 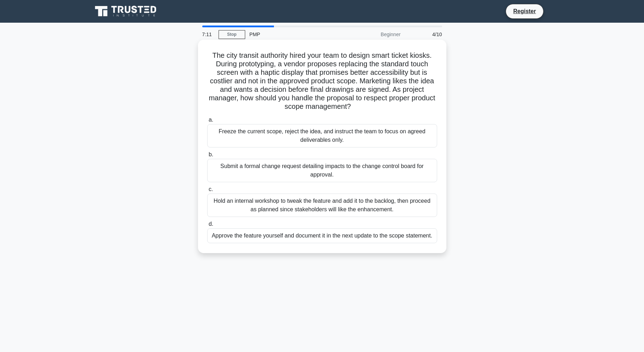 What do you see at coordinates (211, 154) in the screenshot?
I see `span: b.` at bounding box center [211, 154].